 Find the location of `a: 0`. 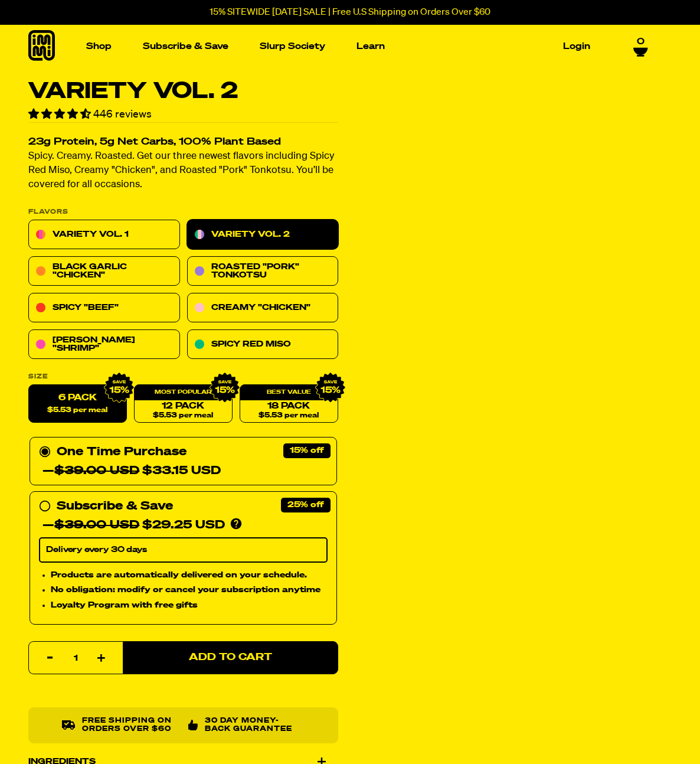

a: 0 is located at coordinates (640, 46).